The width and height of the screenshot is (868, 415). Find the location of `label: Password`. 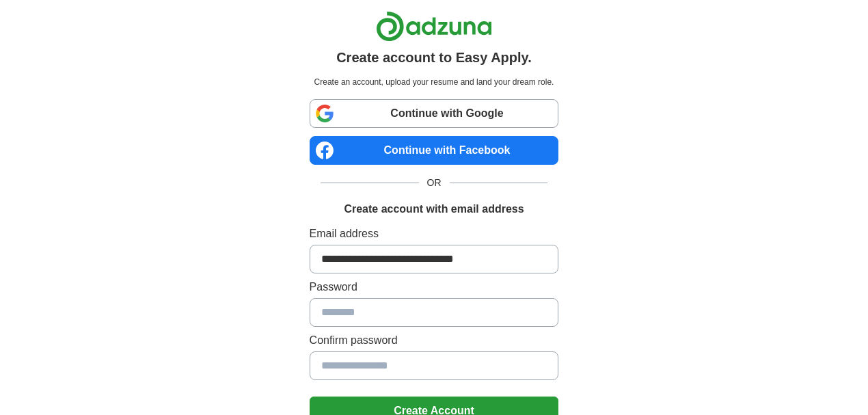

label: Password is located at coordinates (434, 287).